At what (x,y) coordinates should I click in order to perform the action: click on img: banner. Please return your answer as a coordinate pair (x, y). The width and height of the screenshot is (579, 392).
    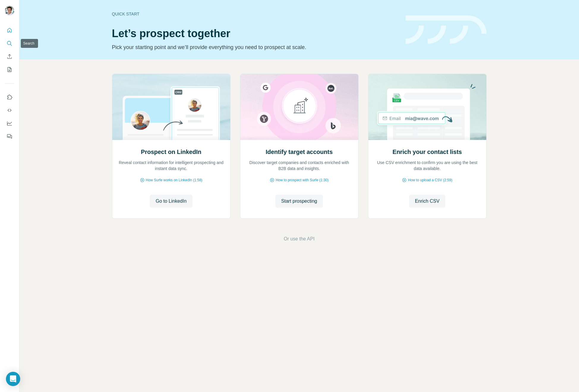
    Looking at the image, I should click on (446, 30).